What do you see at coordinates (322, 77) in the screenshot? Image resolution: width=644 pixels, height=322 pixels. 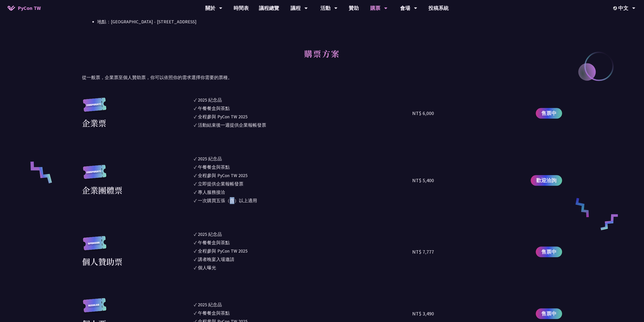 I see `p: 從一般票，企業票至個人贊助票，你可以依照你的需求選擇你需要的票種。` at bounding box center [322, 77].